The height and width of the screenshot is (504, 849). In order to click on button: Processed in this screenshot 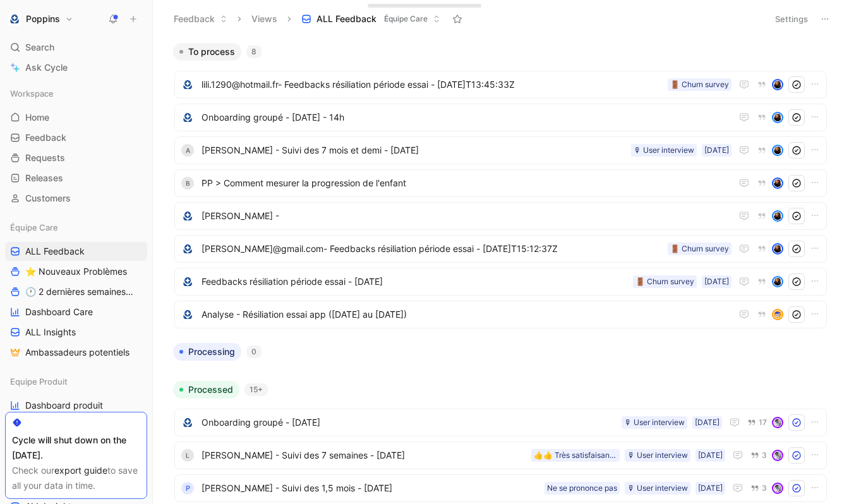, I will do `click(206, 390)`.